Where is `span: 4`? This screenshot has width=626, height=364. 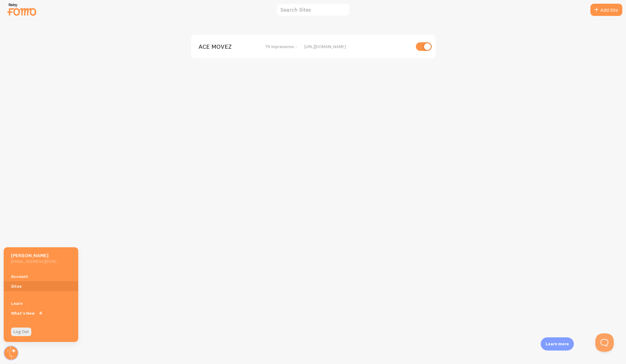 span: 4 is located at coordinates (40, 313).